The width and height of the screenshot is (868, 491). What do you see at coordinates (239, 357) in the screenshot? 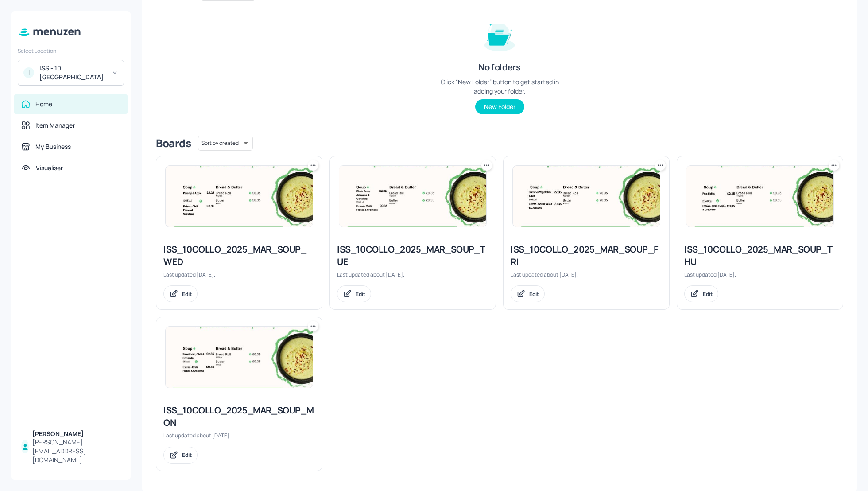
I see `img: 2025-07-21-1753092881332bd8klnyqh3v.jpeg` at bounding box center [239, 357].